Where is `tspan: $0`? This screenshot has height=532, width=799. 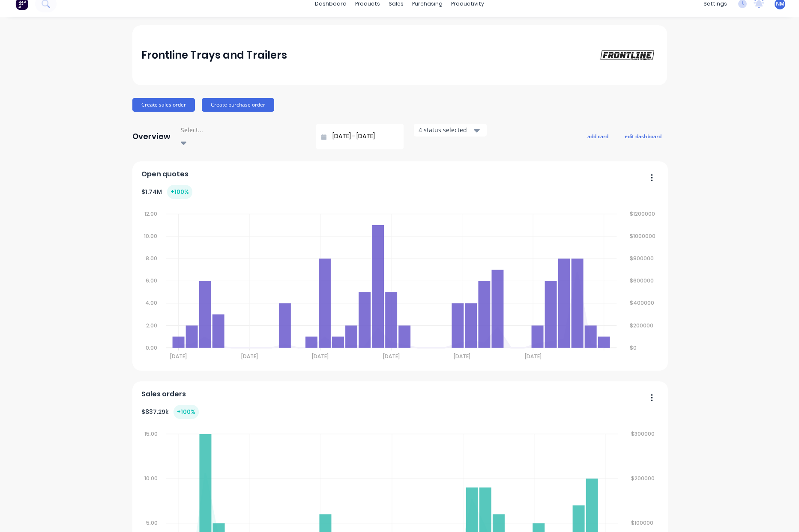
tspan: $0 is located at coordinates (634, 348).